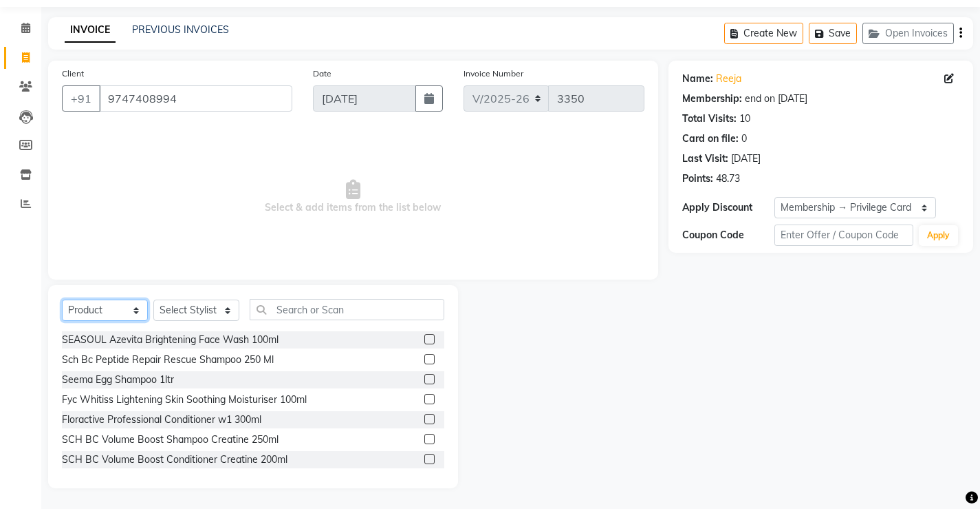 The height and width of the screenshot is (509, 980). I want to click on div: 10, so click(745, 118).